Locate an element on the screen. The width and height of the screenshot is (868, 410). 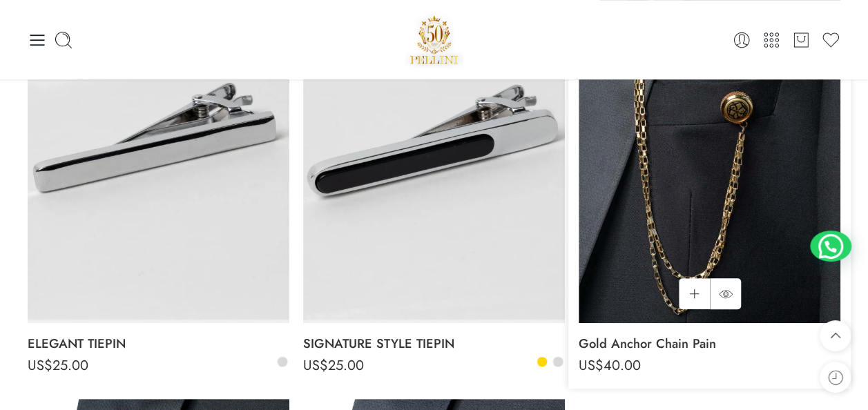
img: Pellini is located at coordinates (434, 40).